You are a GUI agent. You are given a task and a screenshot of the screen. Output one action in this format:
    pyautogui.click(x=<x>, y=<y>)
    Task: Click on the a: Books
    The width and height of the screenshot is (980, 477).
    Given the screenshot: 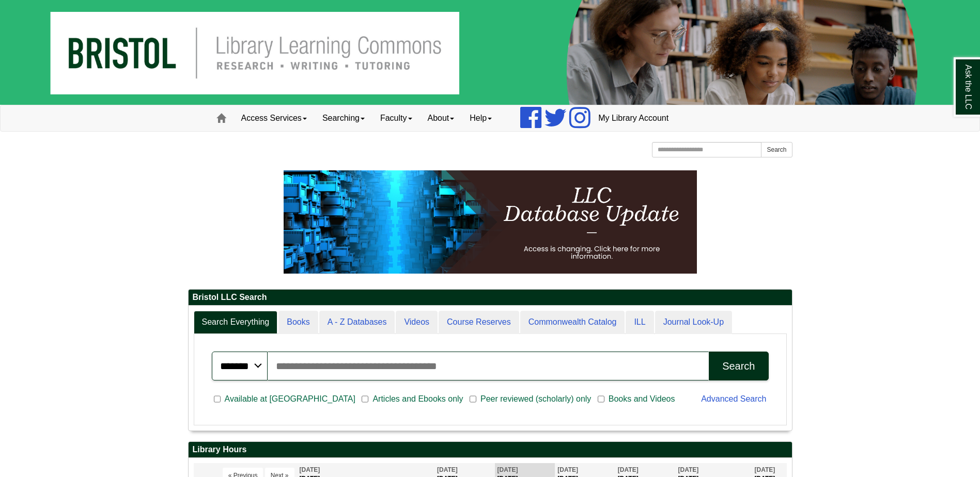 What is the action you would take?
    pyautogui.click(x=298, y=322)
    